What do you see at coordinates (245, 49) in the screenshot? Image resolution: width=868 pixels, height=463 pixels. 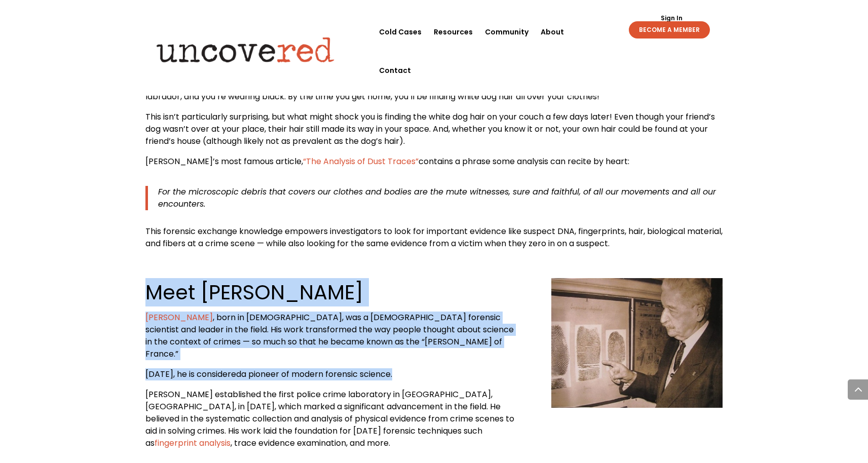 I see `img: Uncovered logo` at bounding box center [245, 49].